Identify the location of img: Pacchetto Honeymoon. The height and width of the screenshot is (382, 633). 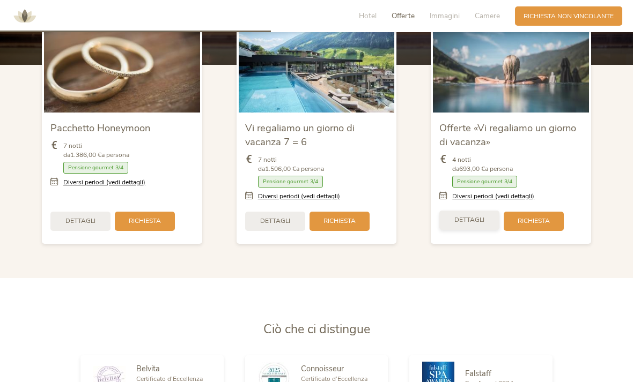
(122, 69).